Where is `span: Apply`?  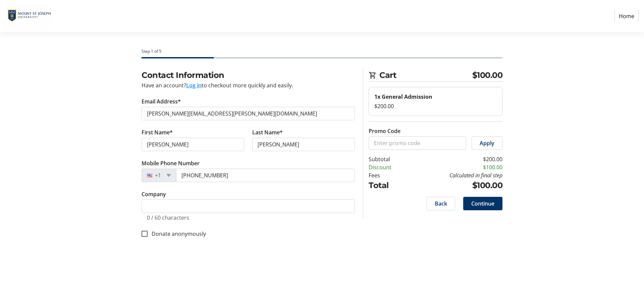
span: Apply is located at coordinates (487, 143).